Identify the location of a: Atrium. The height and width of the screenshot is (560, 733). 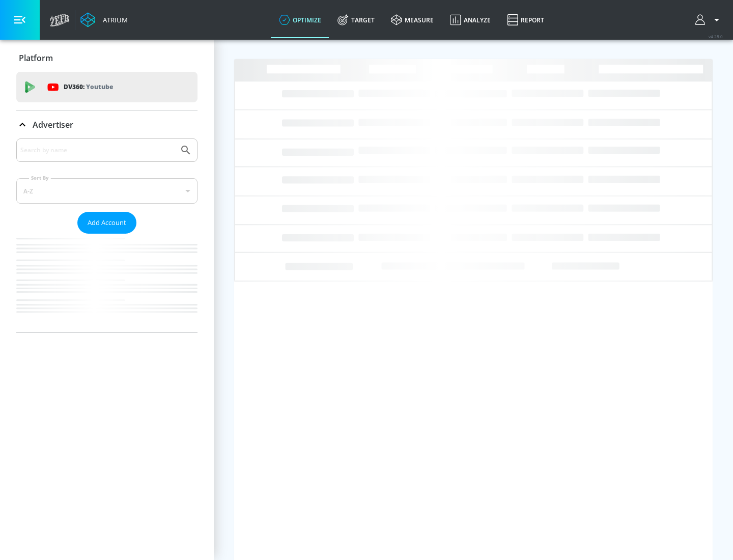
(104, 20).